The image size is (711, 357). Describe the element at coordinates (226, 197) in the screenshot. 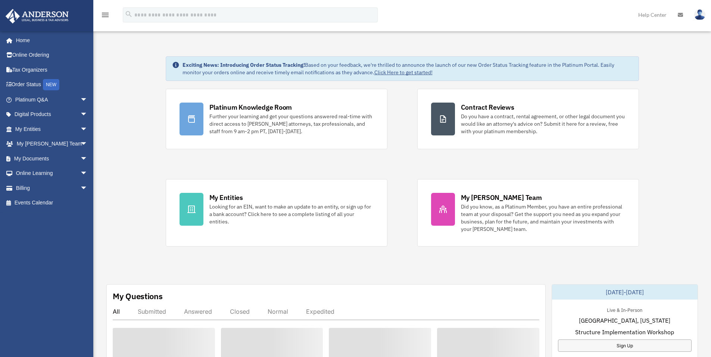

I see `div: My Entities` at that location.